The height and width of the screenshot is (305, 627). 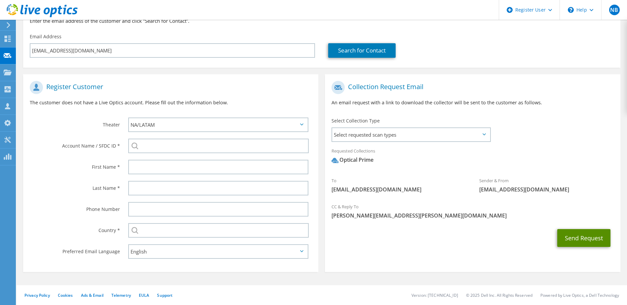 I want to click on label: Select Collection Type, so click(x=355, y=121).